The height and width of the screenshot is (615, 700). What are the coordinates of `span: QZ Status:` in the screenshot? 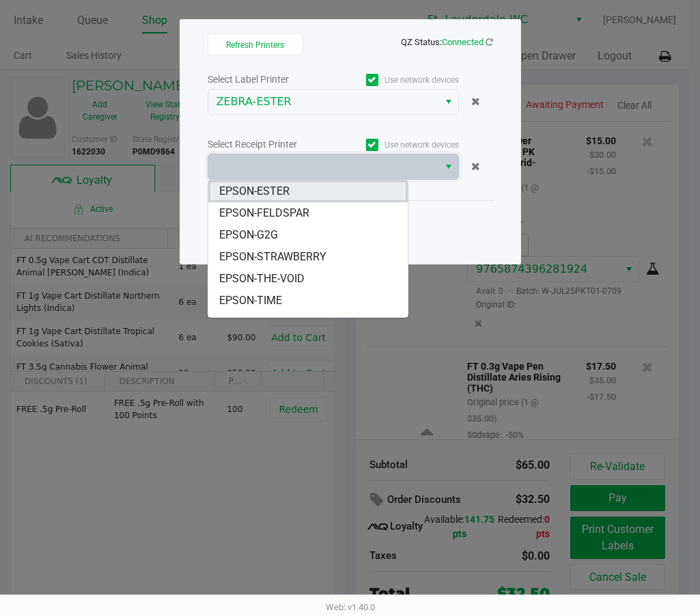 It's located at (447, 41).